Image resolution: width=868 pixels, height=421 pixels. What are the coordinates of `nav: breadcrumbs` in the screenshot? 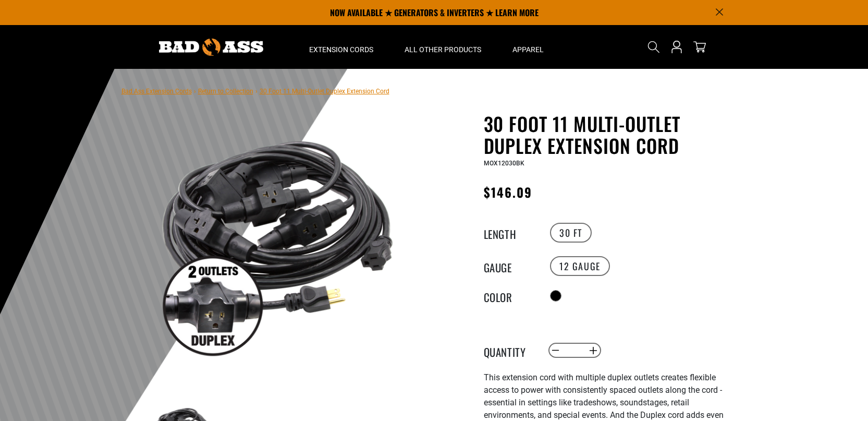 It's located at (256, 91).